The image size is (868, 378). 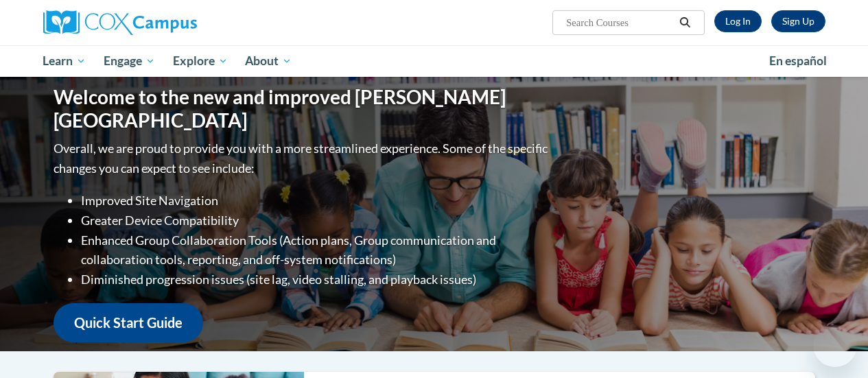 What do you see at coordinates (64, 61) in the screenshot?
I see `span: Learn` at bounding box center [64, 61].